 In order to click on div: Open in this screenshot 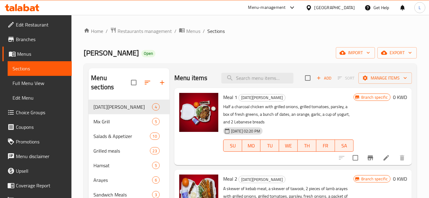, I will do `click(148, 54)`.